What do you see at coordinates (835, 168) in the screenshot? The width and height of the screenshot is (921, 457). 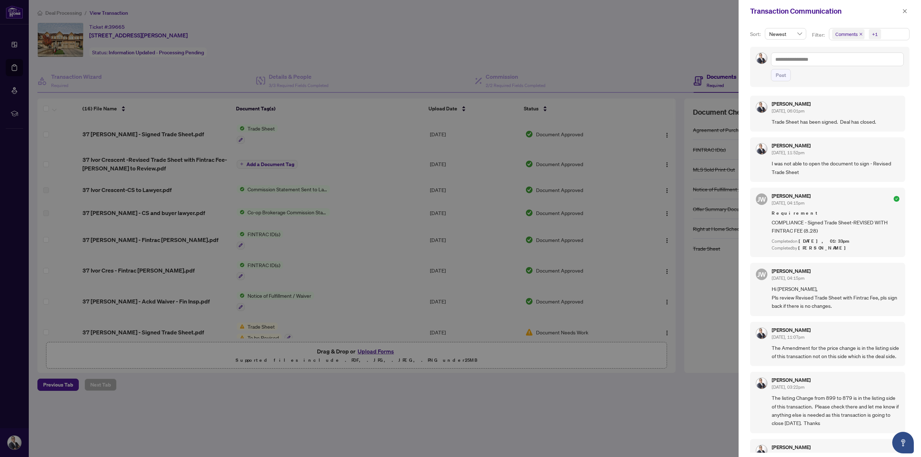 I see `span: I was not able to open the document to sign - Revised Trade Sheet` at bounding box center [835, 168].